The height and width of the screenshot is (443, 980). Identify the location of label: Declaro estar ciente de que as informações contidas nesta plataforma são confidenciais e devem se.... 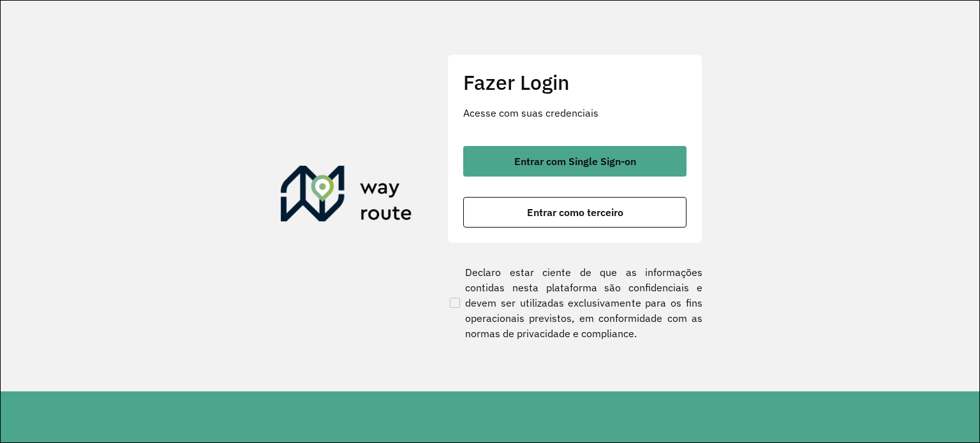
(575, 303).